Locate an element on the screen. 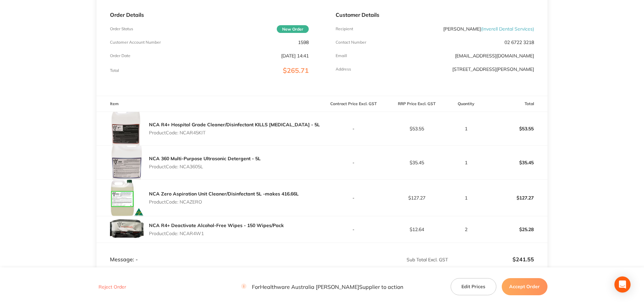 The height and width of the screenshot is (306, 644). div: Open Intercom Messenger is located at coordinates (623, 285).